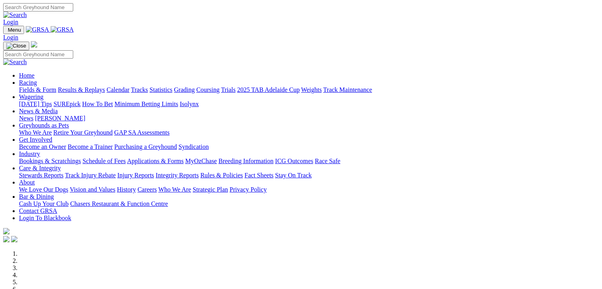 This screenshot has height=289, width=602. What do you see at coordinates (308, 189) in the screenshot?
I see `div: About` at bounding box center [308, 189].